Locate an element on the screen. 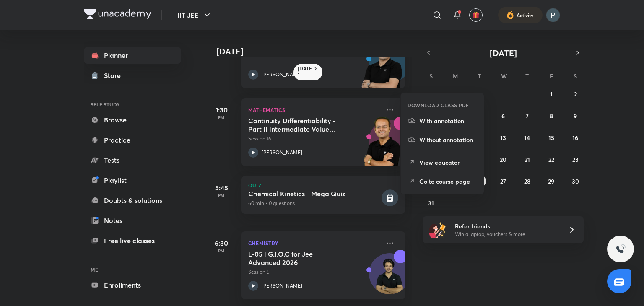 Image resolution: width=644 pixels, height=306 pixels. img: avatar is located at coordinates (476, 15).